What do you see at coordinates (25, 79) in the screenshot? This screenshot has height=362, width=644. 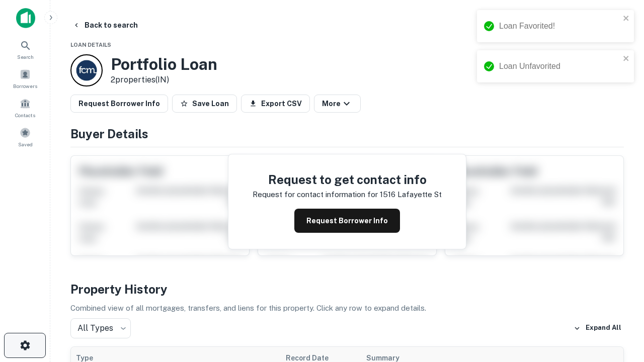 I see `a: Borrowers` at bounding box center [25, 79].